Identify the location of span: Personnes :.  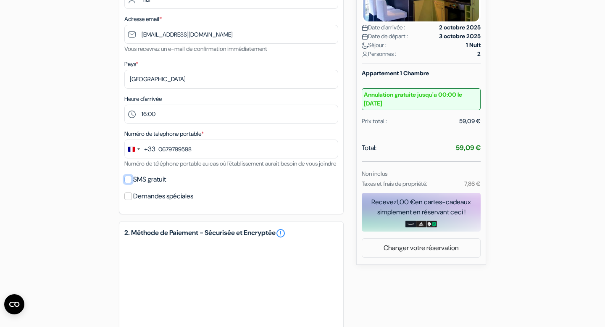
(379, 54).